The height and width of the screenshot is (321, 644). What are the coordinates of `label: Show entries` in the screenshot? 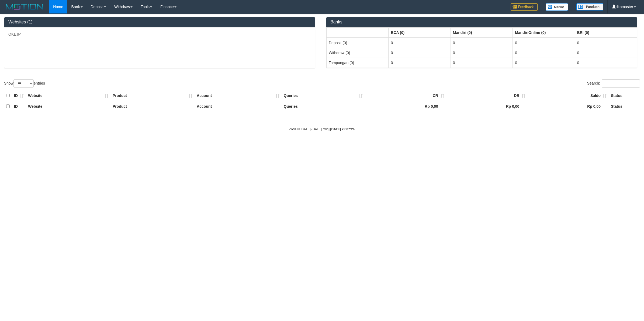 It's located at (25, 83).